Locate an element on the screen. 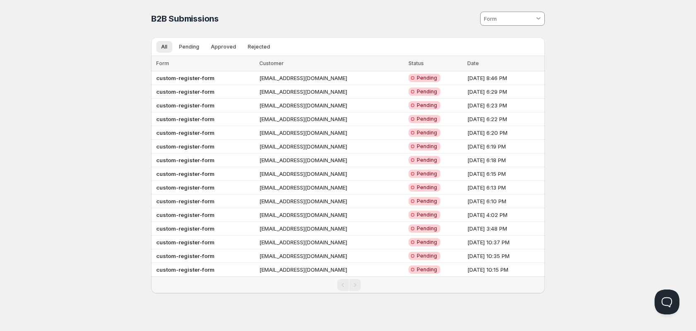  nav: Pagination is located at coordinates (348, 284).